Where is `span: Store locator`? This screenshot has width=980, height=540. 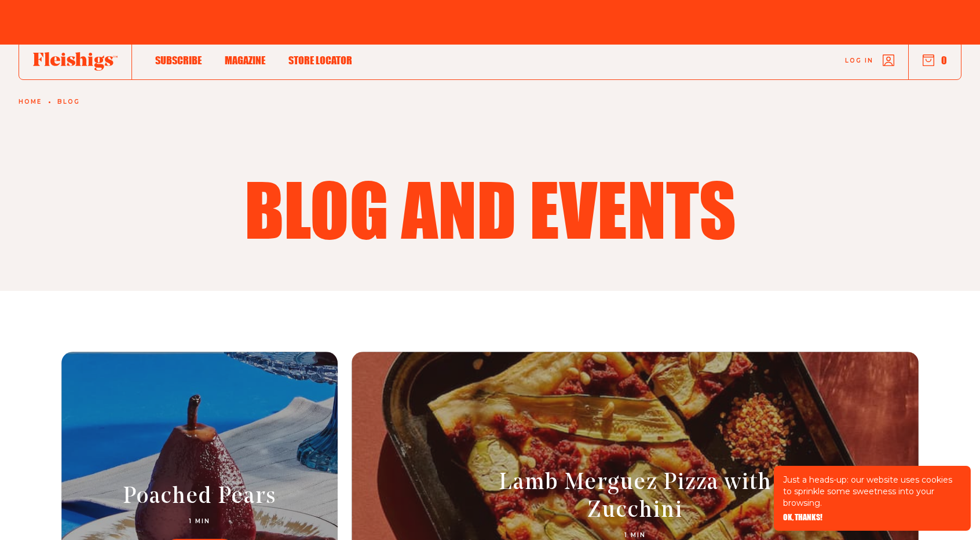
span: Store locator is located at coordinates (320, 60).